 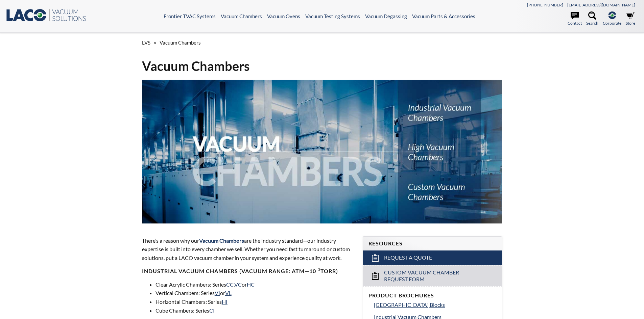 I want to click on h4: Industrial Vacuum Chambers (vacuum range: atm—10 Torr), so click(x=248, y=271).